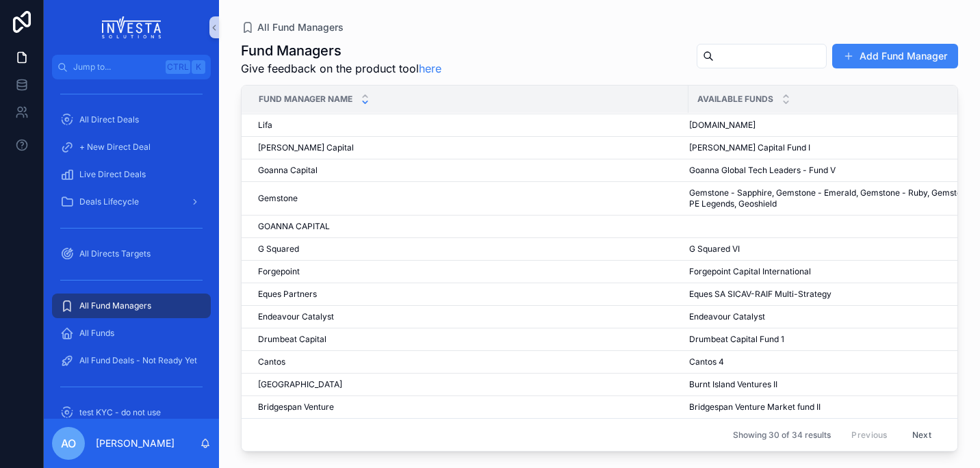  What do you see at coordinates (922, 434) in the screenshot?
I see `button: Next` at bounding box center [922, 434].